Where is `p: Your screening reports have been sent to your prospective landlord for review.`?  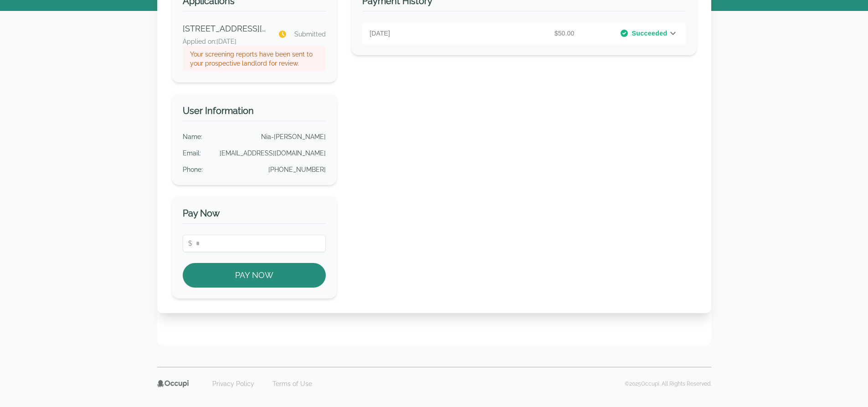 p: Your screening reports have been sent to your prospective landlord for review. is located at coordinates (255, 59).